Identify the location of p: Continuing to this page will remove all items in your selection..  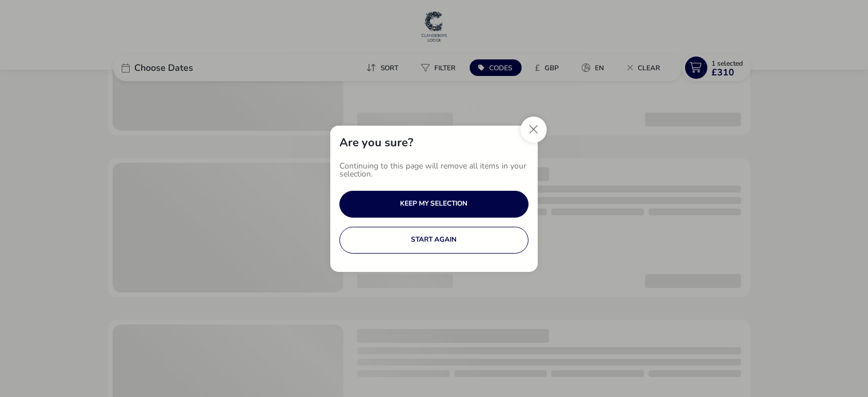
(434, 170).